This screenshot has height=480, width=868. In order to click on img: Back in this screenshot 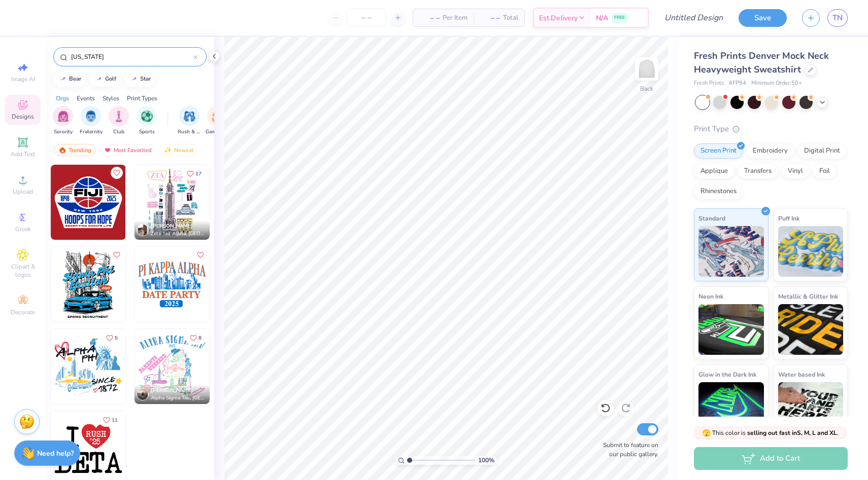, I will do `click(647, 69)`.